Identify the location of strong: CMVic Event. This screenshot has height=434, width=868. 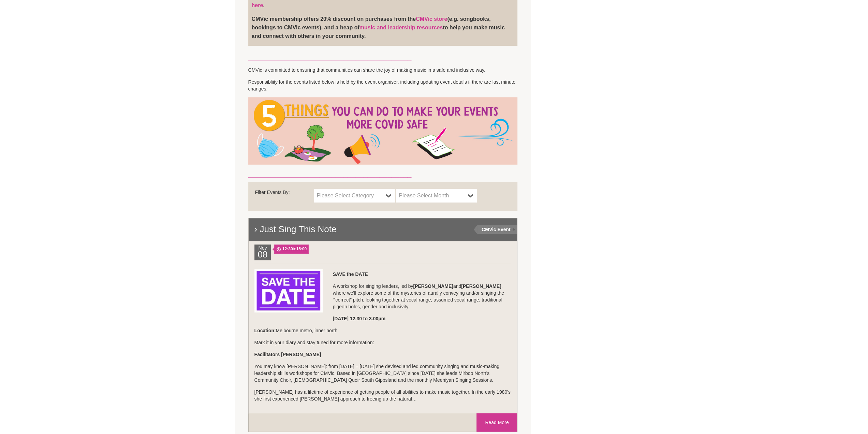
(496, 230).